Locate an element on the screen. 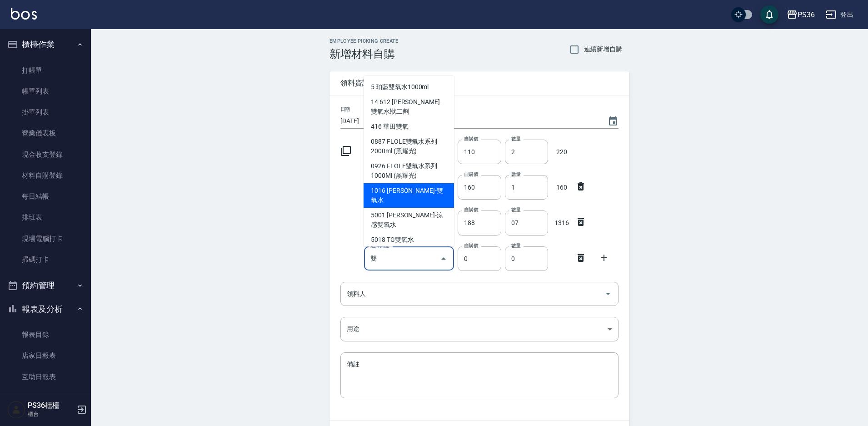 This screenshot has width=868, height=426. a: 報表目錄 is located at coordinates (45, 335).